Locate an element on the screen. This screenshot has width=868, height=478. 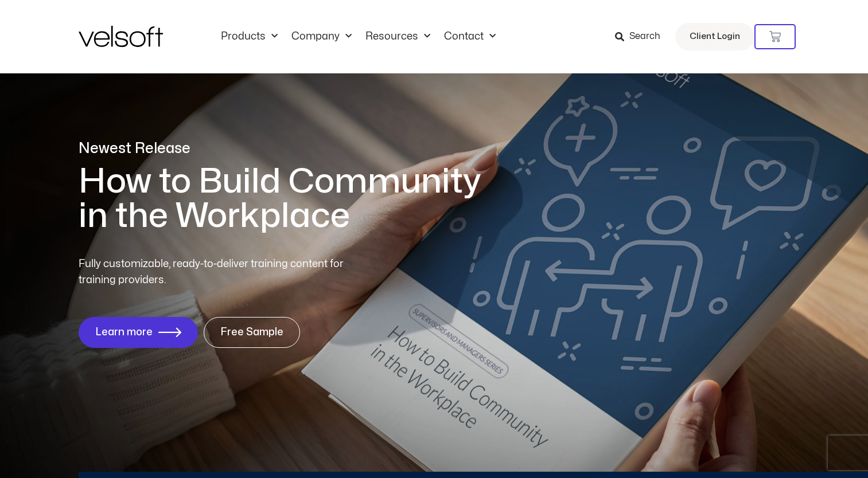
span: Learn more is located at coordinates (124, 333).